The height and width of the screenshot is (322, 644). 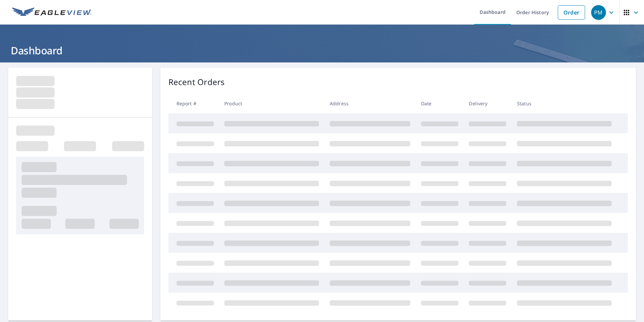 I want to click on th: Status, so click(x=564, y=103).